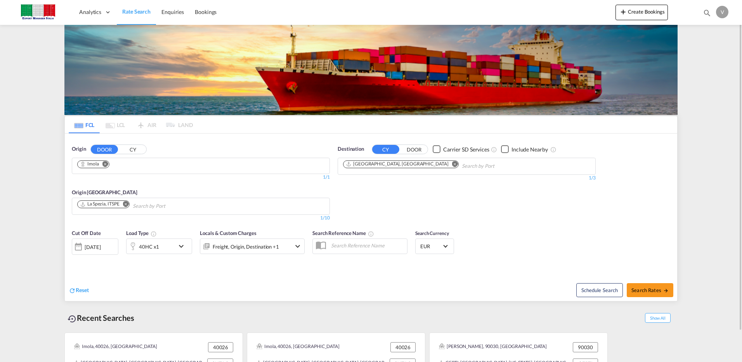 This screenshot has height=362, width=742. I want to click on div: Carrier SD Services, so click(466, 149).